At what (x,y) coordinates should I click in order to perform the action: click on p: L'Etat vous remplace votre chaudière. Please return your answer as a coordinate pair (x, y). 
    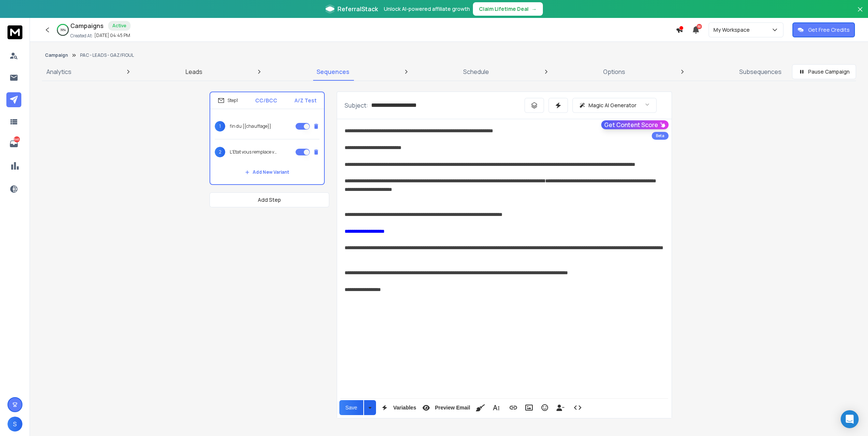
    Looking at the image, I should click on (254, 152).